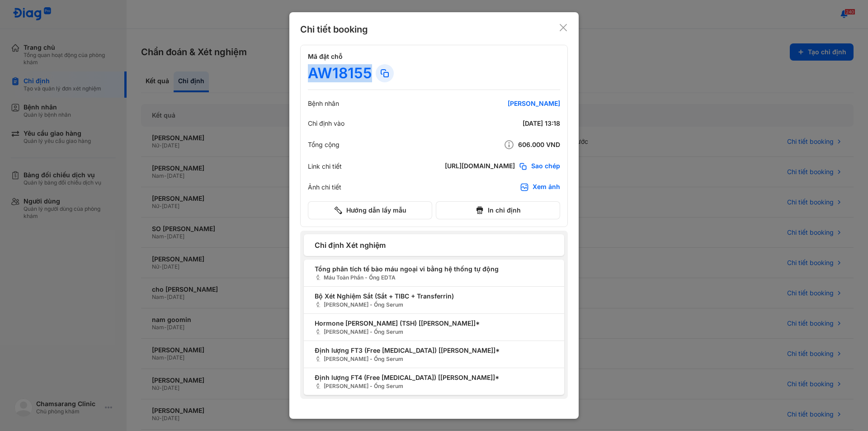  What do you see at coordinates (334, 29) in the screenshot?
I see `div: Chi tiết booking` at bounding box center [334, 29].